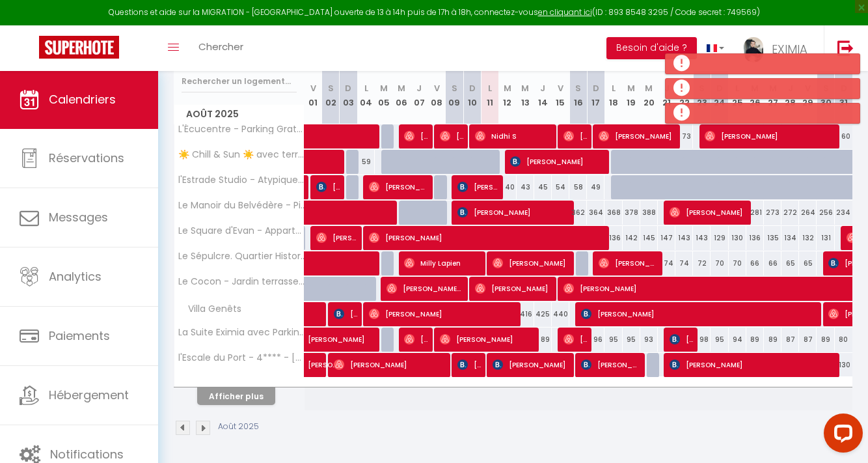  What do you see at coordinates (843, 213) in the screenshot?
I see `div: 234` at bounding box center [843, 213].